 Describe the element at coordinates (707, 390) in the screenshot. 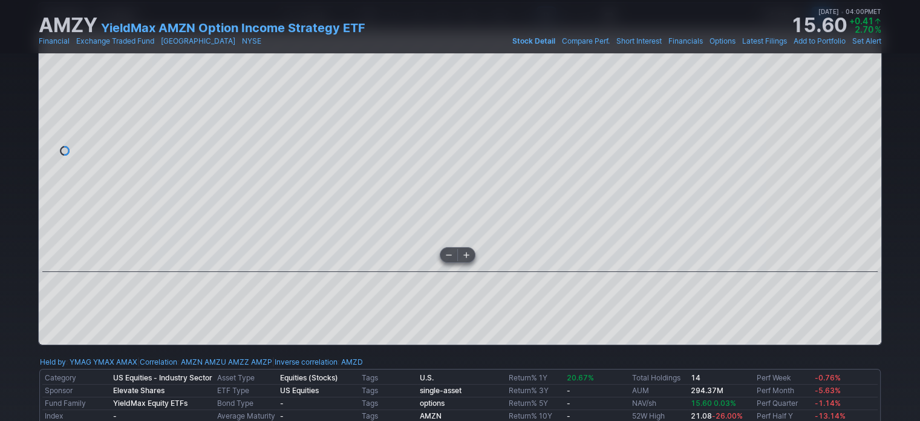

I see `b: 294.37M` at that location.